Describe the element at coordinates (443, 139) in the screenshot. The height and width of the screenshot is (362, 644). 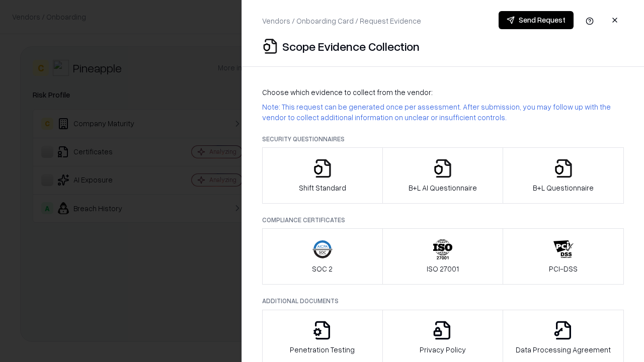
I see `p: Security Questionnaires` at that location.